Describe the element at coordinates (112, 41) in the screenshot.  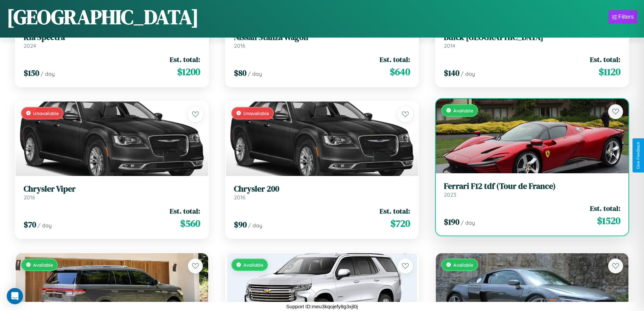
I see `a: Kia Spectra2024` at that location.